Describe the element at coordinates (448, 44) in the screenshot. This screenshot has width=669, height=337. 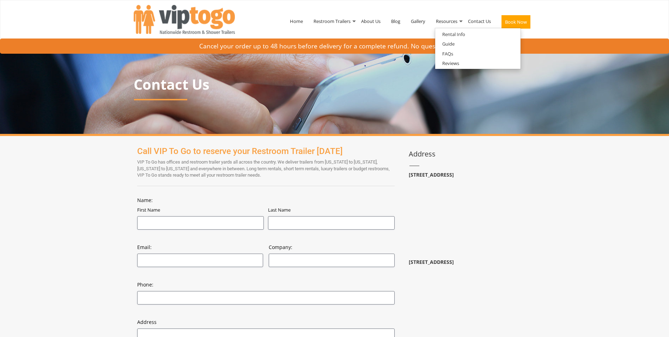
I see `a: Guide` at that location.